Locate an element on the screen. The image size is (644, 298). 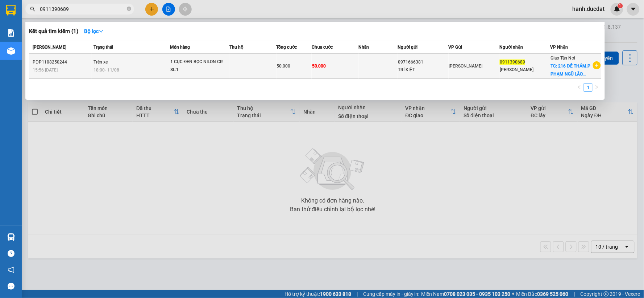
span: 0911390689 is located at coordinates (512, 62).